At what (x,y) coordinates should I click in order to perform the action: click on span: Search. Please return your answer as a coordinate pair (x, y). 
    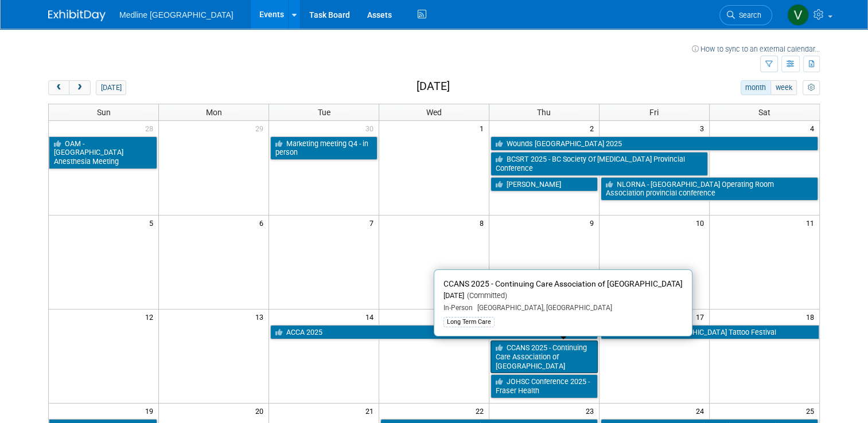
    Looking at the image, I should click on (748, 15).